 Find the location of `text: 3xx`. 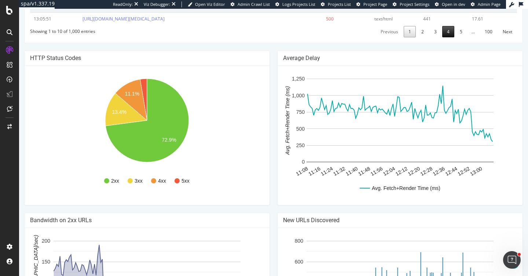

text: 3xx is located at coordinates (119, 172).